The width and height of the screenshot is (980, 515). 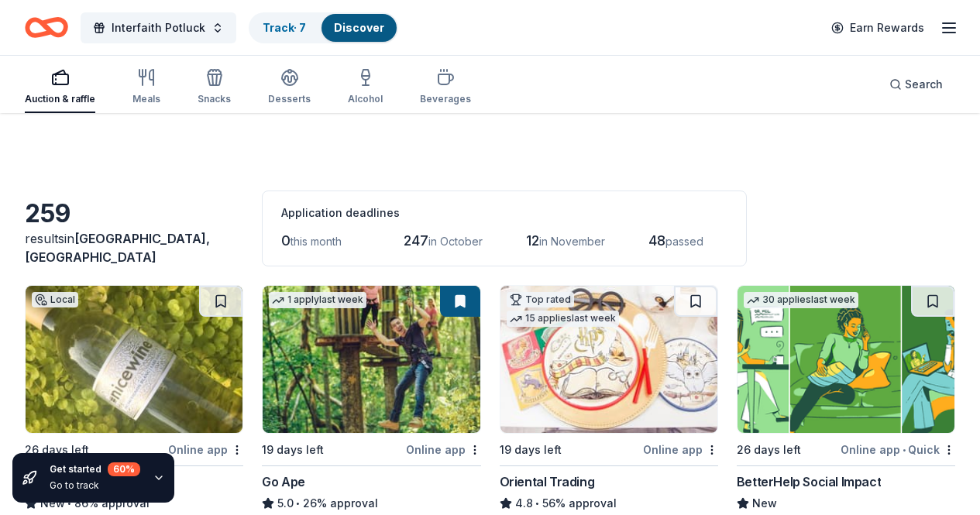 What do you see at coordinates (95, 486) in the screenshot?
I see `div: Go to track` at bounding box center [95, 486].